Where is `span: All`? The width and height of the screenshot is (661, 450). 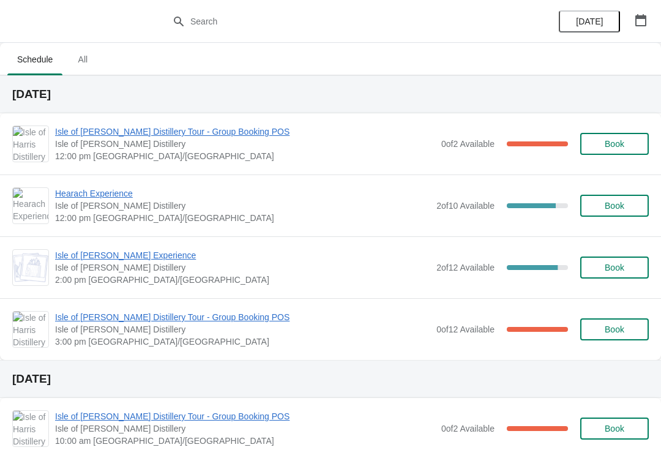 span: All is located at coordinates (83, 59).